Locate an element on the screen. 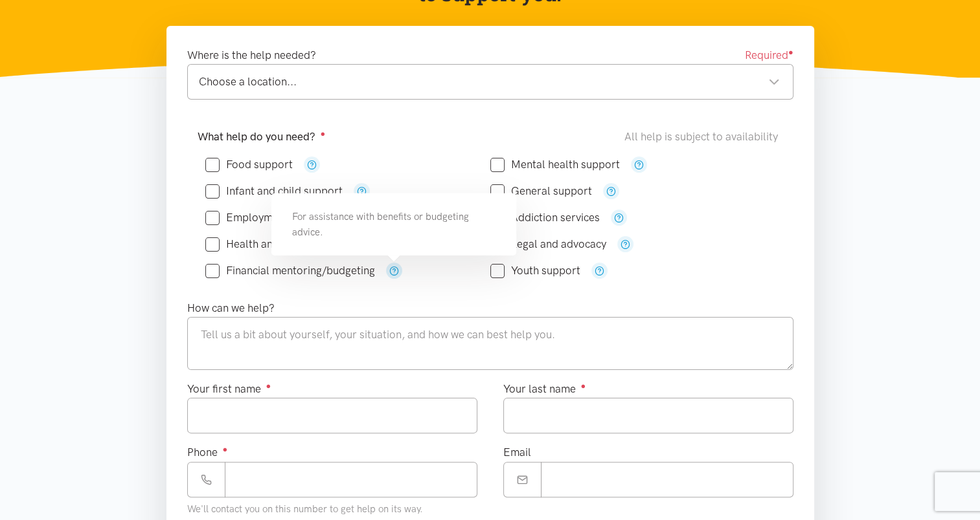  label: Employment support is located at coordinates (267, 218).